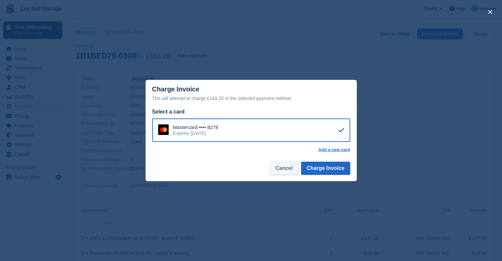 This screenshot has height=261, width=502. I want to click on div: Charge Invoice, so click(251, 94).